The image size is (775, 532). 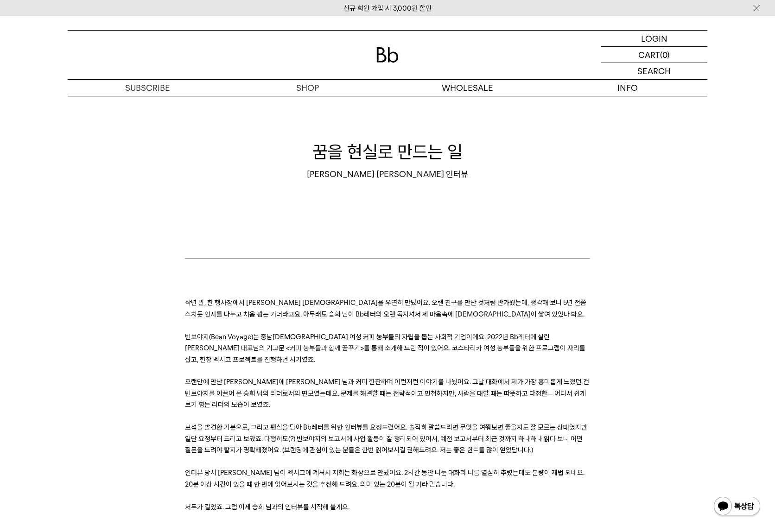 What do you see at coordinates (388, 54) in the screenshot?
I see `img: 로고` at bounding box center [388, 54].